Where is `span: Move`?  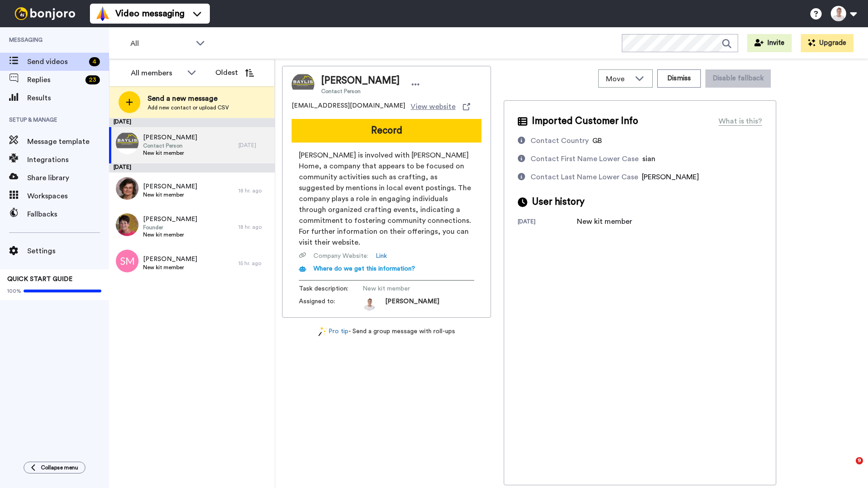 span: Move is located at coordinates (618, 79).